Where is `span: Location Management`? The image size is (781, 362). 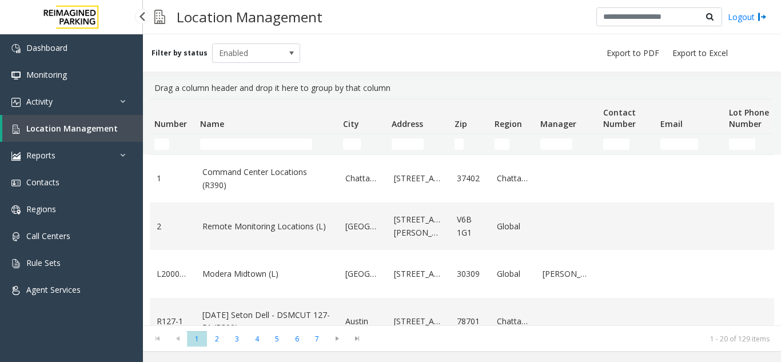 span: Location Management is located at coordinates (72, 128).